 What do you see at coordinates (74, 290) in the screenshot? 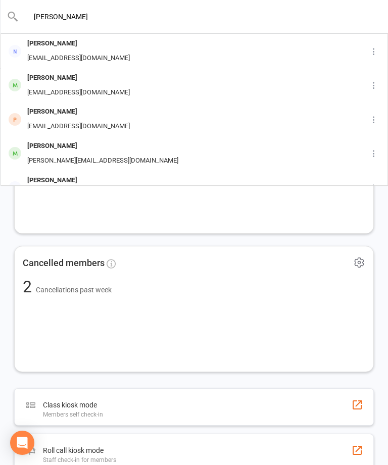
I see `span: Cancellations past week` at bounding box center [74, 290].